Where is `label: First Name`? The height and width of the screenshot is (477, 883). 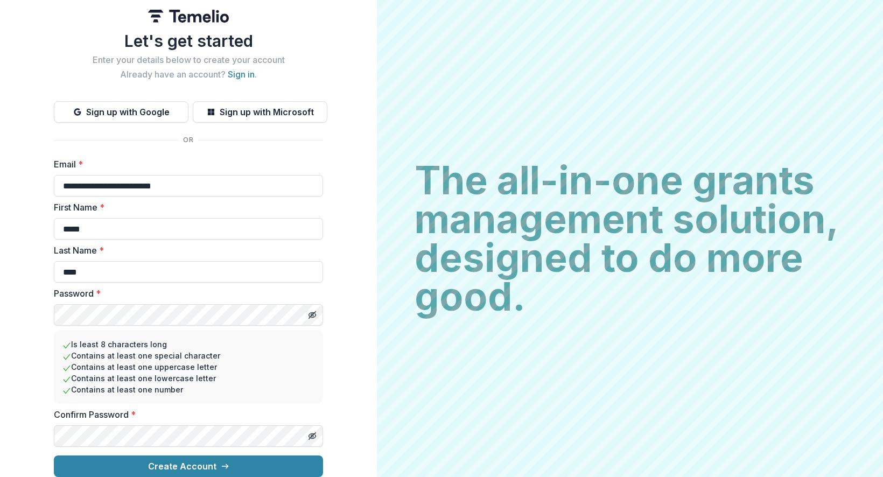
label: First Name is located at coordinates (185, 207).